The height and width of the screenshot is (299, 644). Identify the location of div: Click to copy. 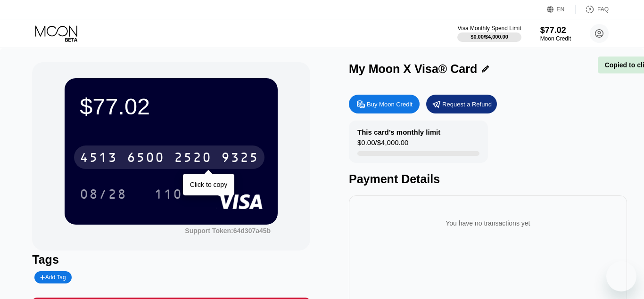
(208, 185).